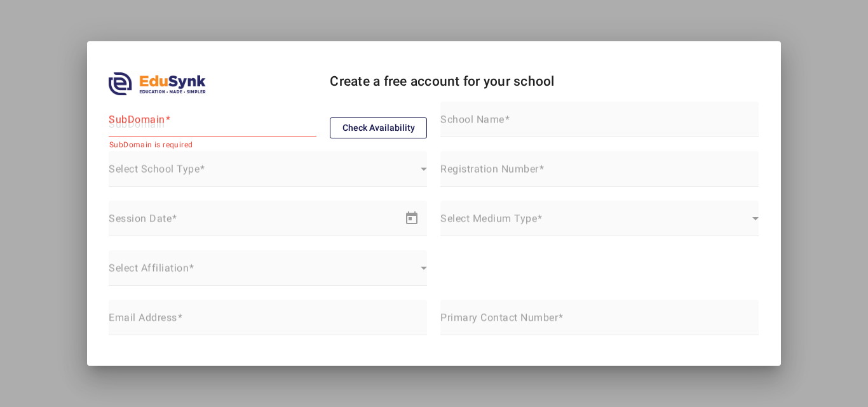  What do you see at coordinates (599, 322) in the screenshot?
I see `input: Primary Contact Number` at bounding box center [599, 322].